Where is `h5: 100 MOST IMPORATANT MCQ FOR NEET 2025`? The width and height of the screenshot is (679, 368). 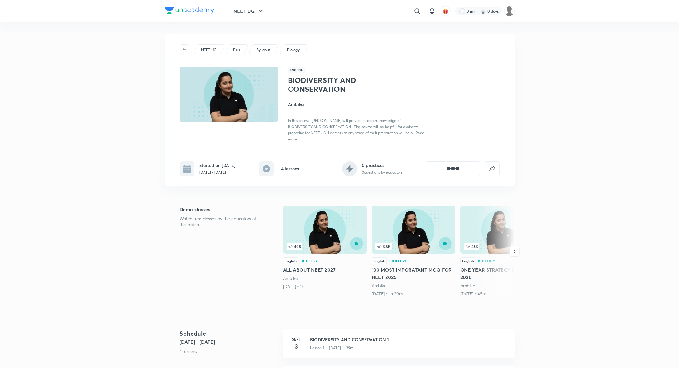
h5: 100 MOST IMPORATANT MCQ FOR NEET 2025 is located at coordinates (414, 274).